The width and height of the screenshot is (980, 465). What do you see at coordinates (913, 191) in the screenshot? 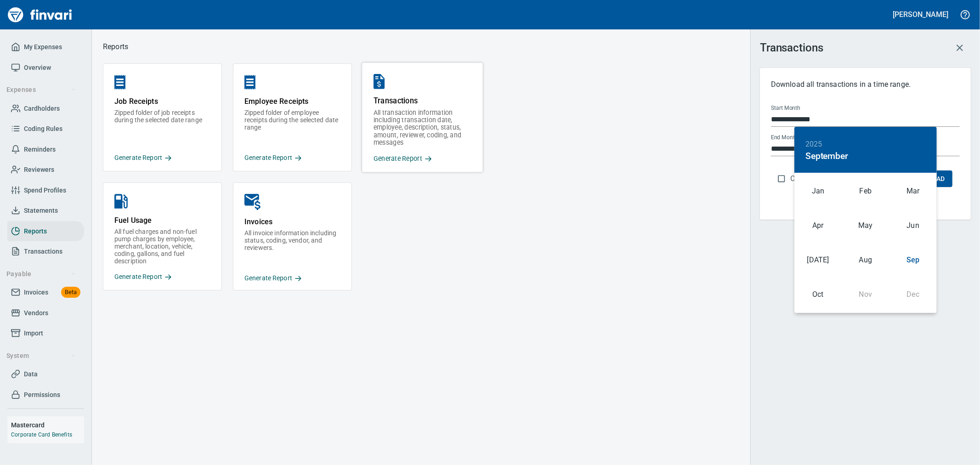
I see `div: Mar` at bounding box center [913, 191].